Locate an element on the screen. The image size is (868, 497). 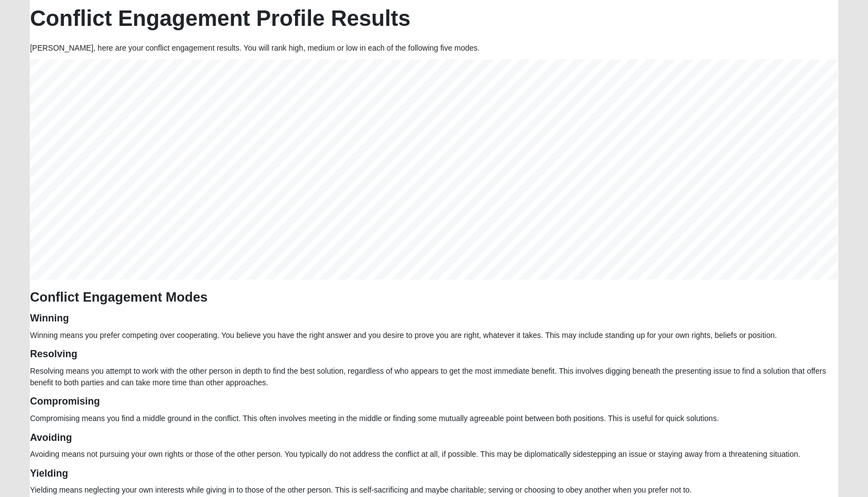
h4: Avoiding is located at coordinates (433, 438).